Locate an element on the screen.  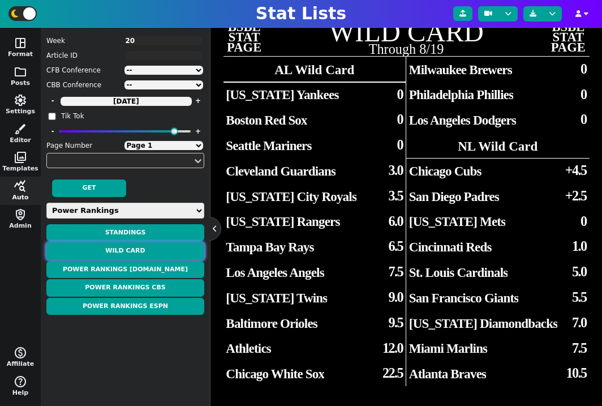
span: shield_person is located at coordinates (20, 214).